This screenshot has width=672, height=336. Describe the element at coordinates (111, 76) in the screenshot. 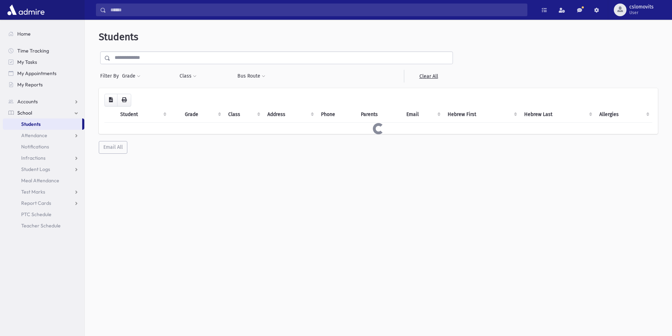

I see `span: Filter By` at that location.